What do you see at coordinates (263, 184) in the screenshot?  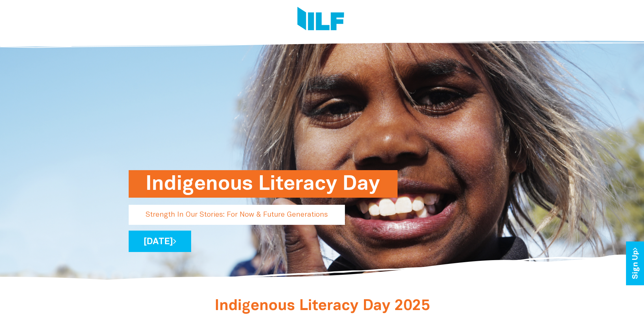 I see `h1: Indigenous Literacy Day` at bounding box center [263, 184].